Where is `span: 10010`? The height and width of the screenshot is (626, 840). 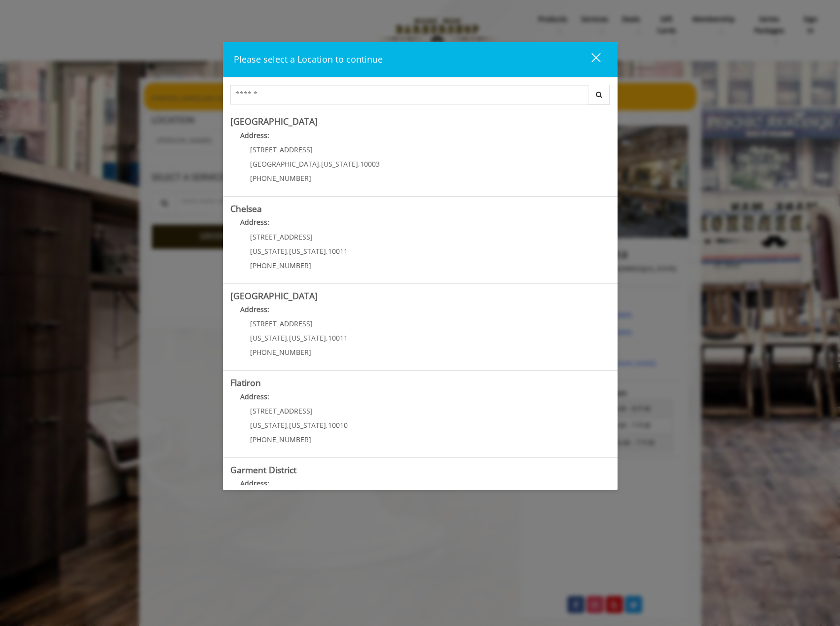 span: 10010 is located at coordinates (338, 425).